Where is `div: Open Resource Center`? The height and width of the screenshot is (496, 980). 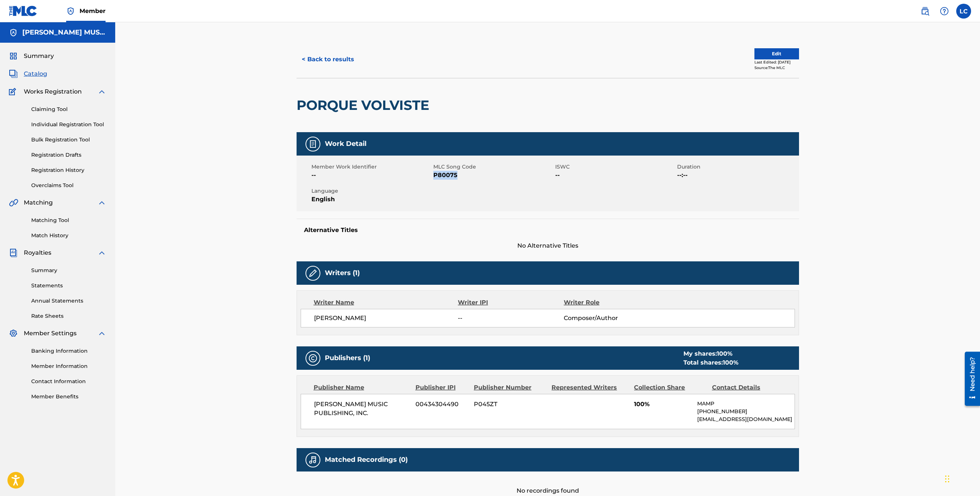
div: Open Resource Center is located at coordinates (13, 30).